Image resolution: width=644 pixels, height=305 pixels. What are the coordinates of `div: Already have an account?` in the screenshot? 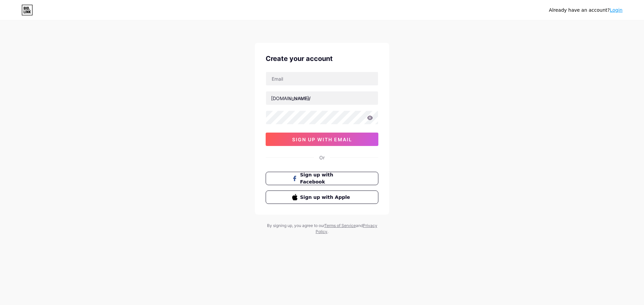 It's located at (585, 10).